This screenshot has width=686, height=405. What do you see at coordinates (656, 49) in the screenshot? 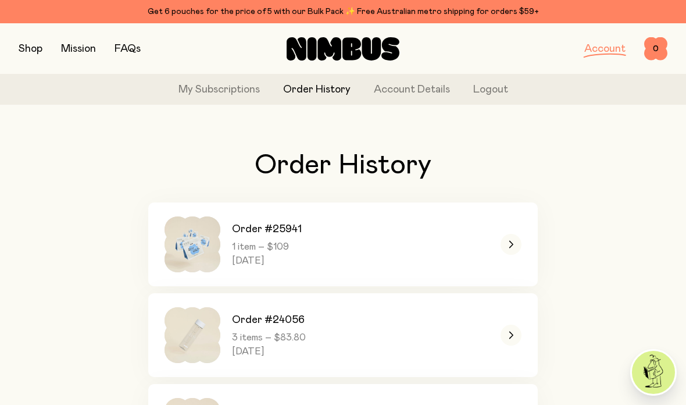
I see `span: 0` at bounding box center [656, 49].